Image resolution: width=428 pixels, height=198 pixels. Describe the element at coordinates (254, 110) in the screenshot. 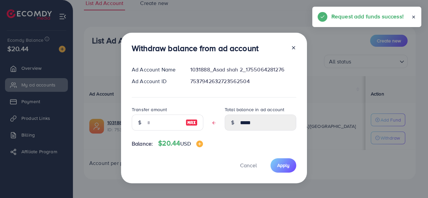

I see `label: Total balance in ad account` at that location.